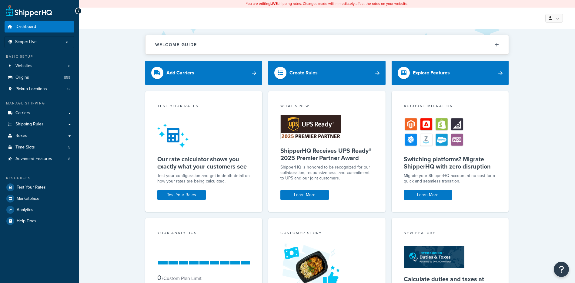  I want to click on span: Boxes, so click(21, 136).